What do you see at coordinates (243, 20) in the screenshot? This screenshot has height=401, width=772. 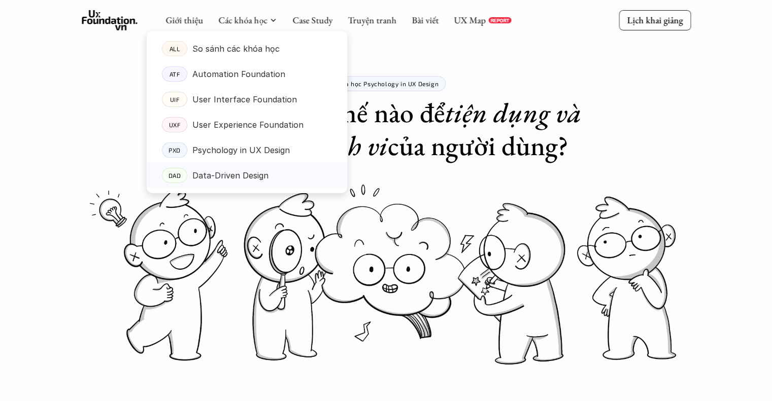 I see `a: Các khóa học` at bounding box center [243, 20].